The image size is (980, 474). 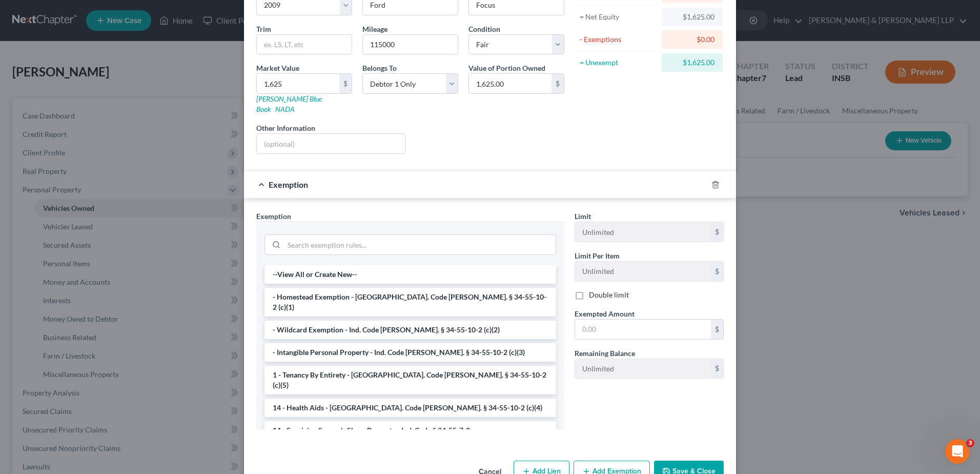 What do you see at coordinates (331, 143) in the screenshot?
I see `input: (optional)` at bounding box center [331, 143].